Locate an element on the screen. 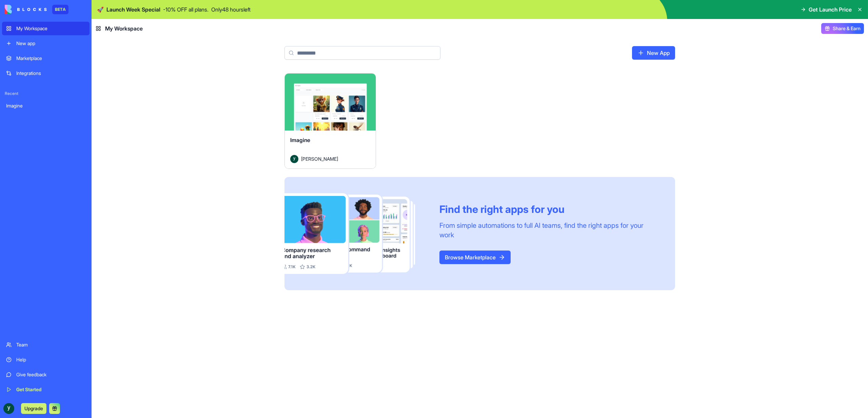 Image resolution: width=868 pixels, height=418 pixels. p: - 10 % OFF all plans. is located at coordinates (186, 9).